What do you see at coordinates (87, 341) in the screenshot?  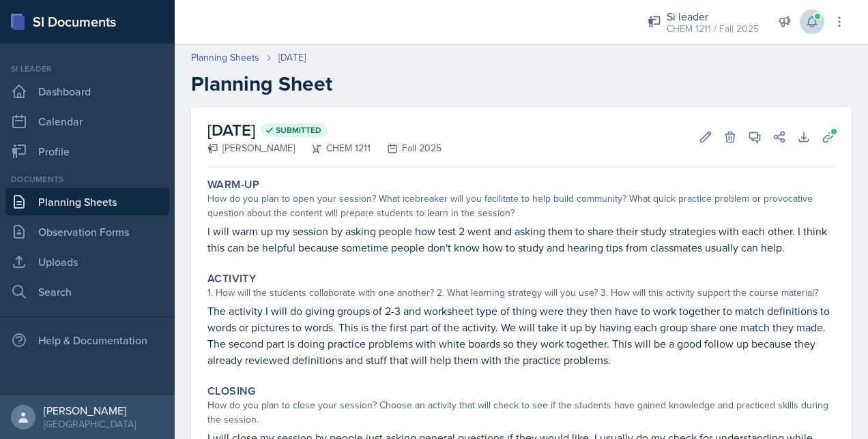 I see `div: Help & Documentation` at bounding box center [87, 341].